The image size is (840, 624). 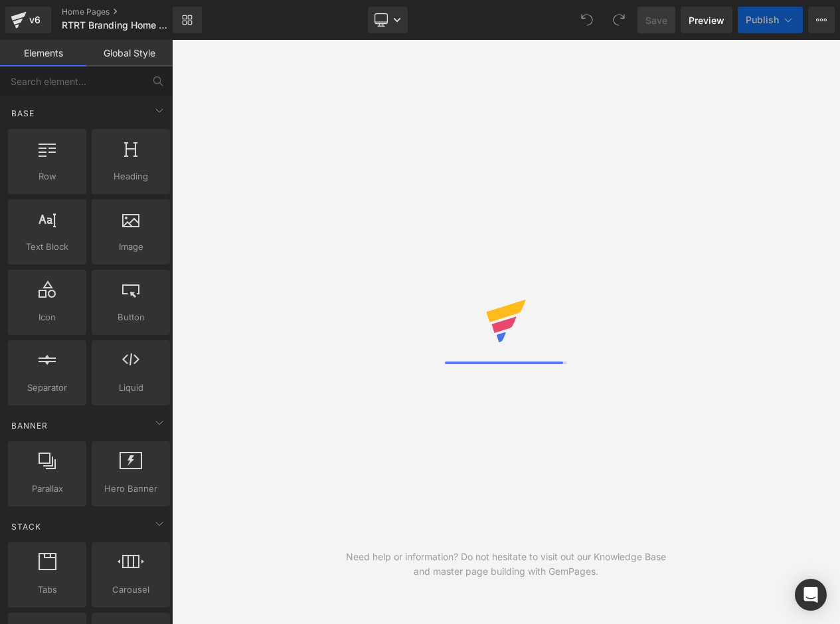 I want to click on a: Global Style, so click(x=129, y=53).